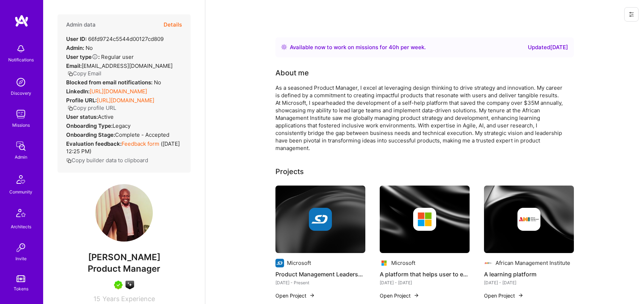  I want to click on div: As a seasoned Product Manager, I excel at leveraging design thinking to drive strategy and innova..., so click(419, 118).